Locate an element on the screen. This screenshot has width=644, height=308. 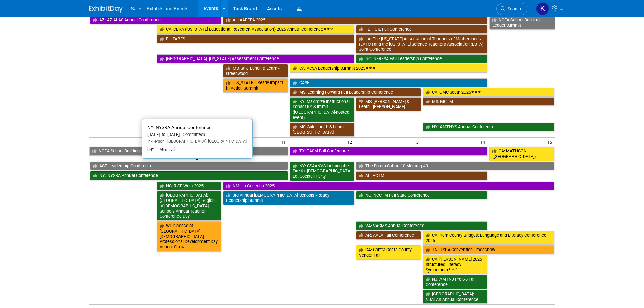
a: NC: NERESA Fall Leadership Conference is located at coordinates (421, 58).